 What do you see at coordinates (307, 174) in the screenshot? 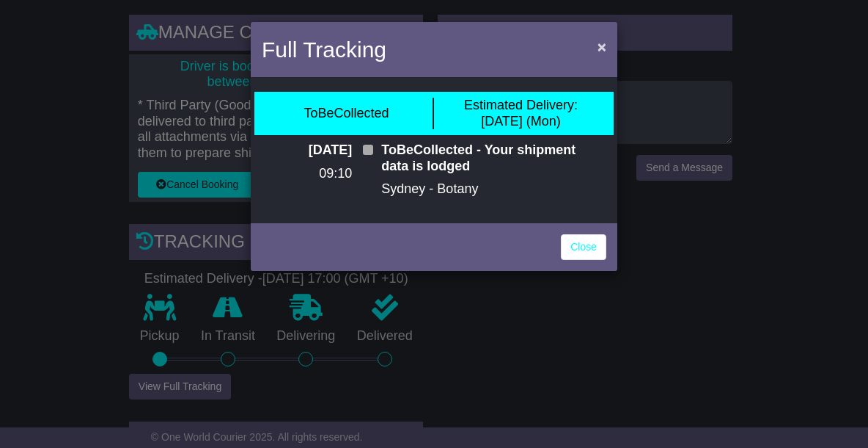
I see `p: 09:10` at bounding box center [307, 174].